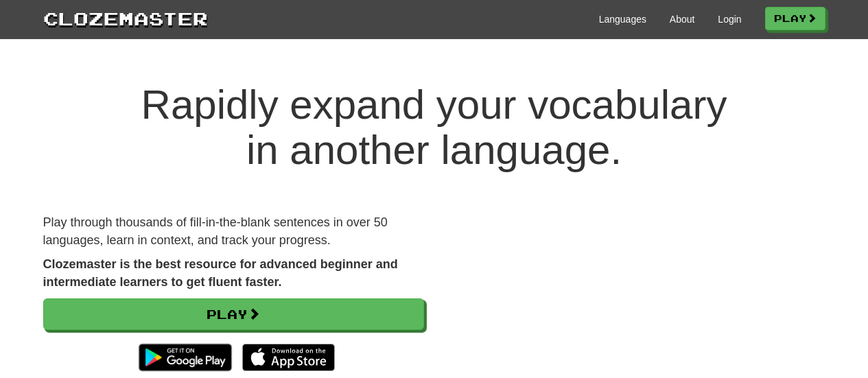 This screenshot has height=378, width=868. I want to click on p: Play through thousands of fill-in-the-blank sentences in over 50 languages, learn in context, and..., so click(234, 231).